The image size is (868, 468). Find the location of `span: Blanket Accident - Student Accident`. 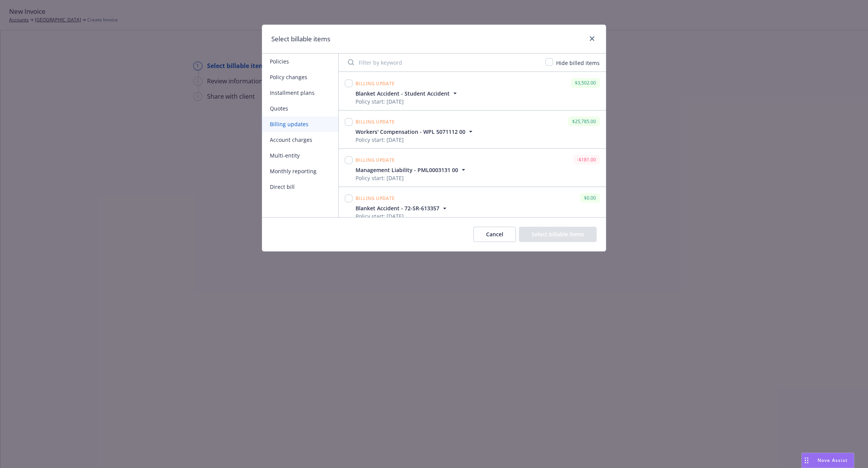

span: Blanket Accident - Student Accident is located at coordinates (402, 93).